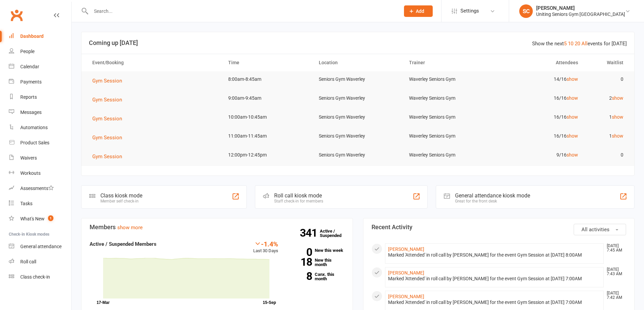  I want to click on td: 10:00am-10:45am, so click(268, 117).